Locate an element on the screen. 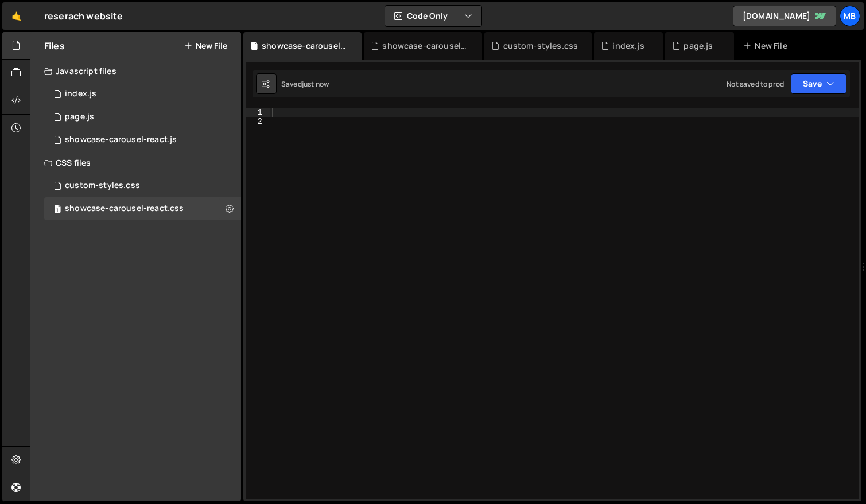 The width and height of the screenshot is (866, 504). h2: Files is located at coordinates (55, 46).